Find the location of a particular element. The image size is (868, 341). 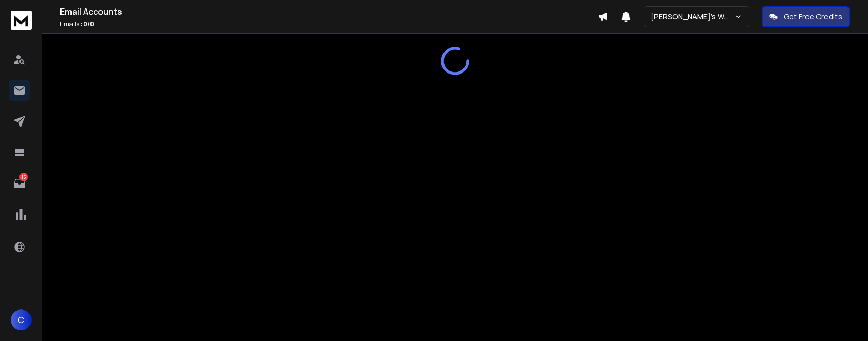

p: Emails : is located at coordinates (329, 24).